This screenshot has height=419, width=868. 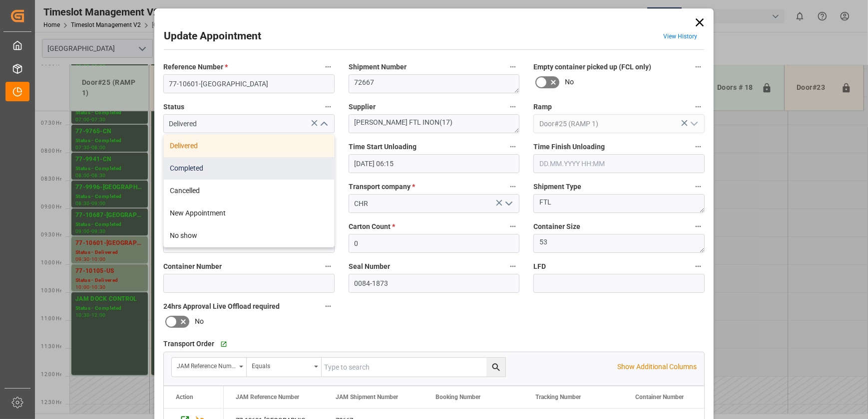 What do you see at coordinates (174, 107) in the screenshot?
I see `span: Status` at bounding box center [174, 107].